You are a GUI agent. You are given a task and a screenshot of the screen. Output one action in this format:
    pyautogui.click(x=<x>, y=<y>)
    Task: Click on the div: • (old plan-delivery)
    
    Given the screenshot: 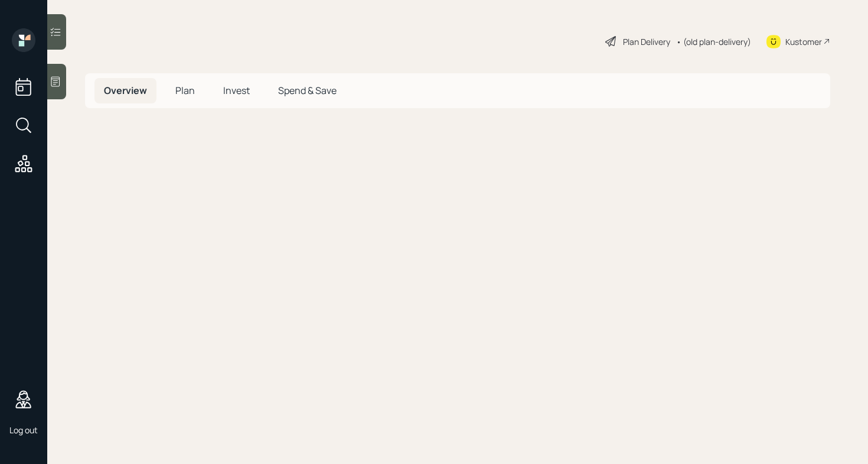 What is the action you would take?
    pyautogui.click(x=713, y=42)
    